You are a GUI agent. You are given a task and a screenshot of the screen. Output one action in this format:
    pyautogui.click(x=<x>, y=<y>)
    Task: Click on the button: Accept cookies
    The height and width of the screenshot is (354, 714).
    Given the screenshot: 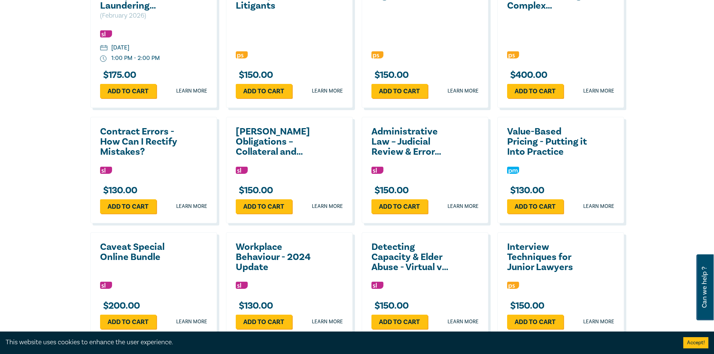 What is the action you would take?
    pyautogui.click(x=696, y=343)
    